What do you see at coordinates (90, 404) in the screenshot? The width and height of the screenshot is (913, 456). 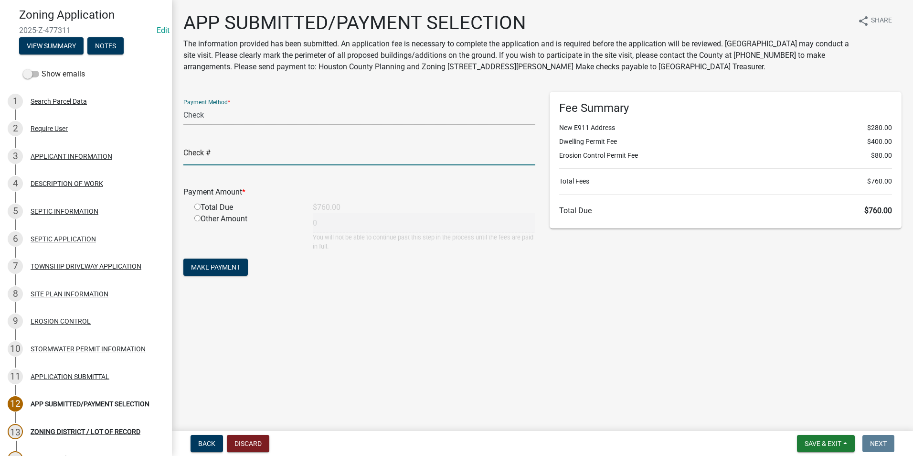 I see `div: APP SUBMITTED/PAYMENT SELECTION` at bounding box center [90, 404].